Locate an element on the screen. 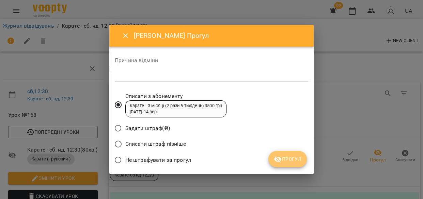 This screenshot has width=423, height=199. span: Задати штраф(₴) is located at coordinates (148, 128).